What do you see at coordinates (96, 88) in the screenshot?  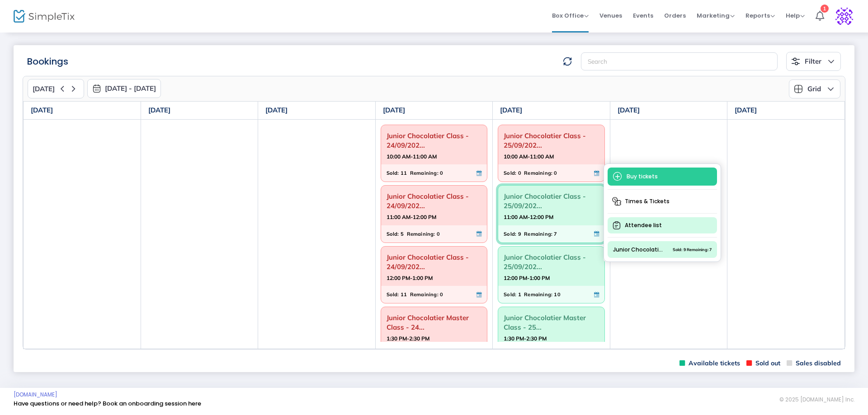 I see `img: monthly` at bounding box center [96, 88].